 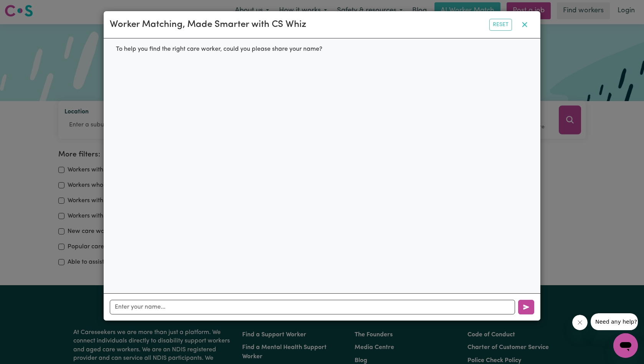 What do you see at coordinates (208, 24) in the screenshot?
I see `div: Worker Matching, Made Smarter with CS Whiz` at bounding box center [208, 24].